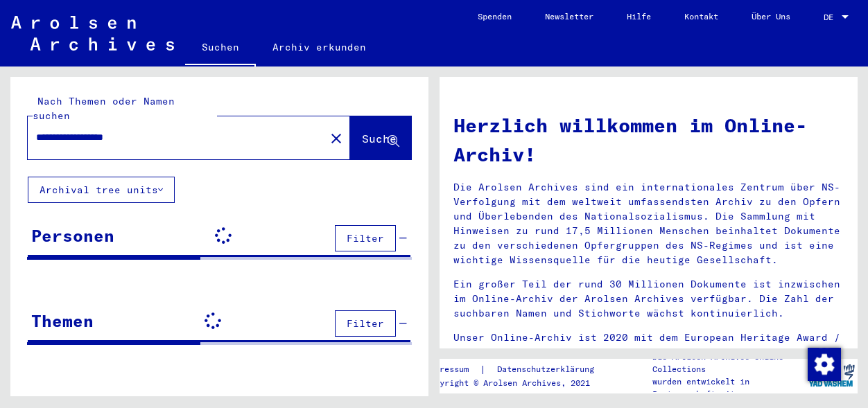 This screenshot has width=868, height=408. What do you see at coordinates (548, 370) in the screenshot?
I see `a: Datenschutzerklärung` at bounding box center [548, 370].